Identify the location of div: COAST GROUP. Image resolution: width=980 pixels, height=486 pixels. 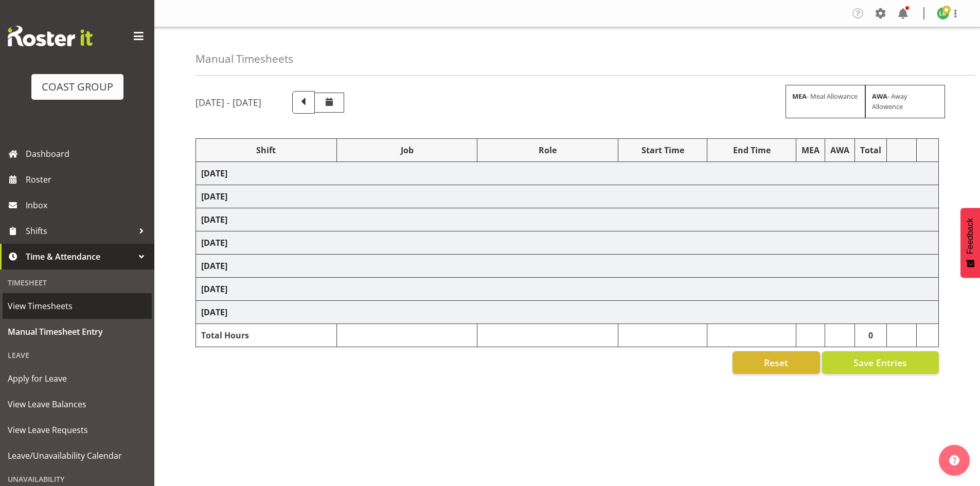
(77, 87).